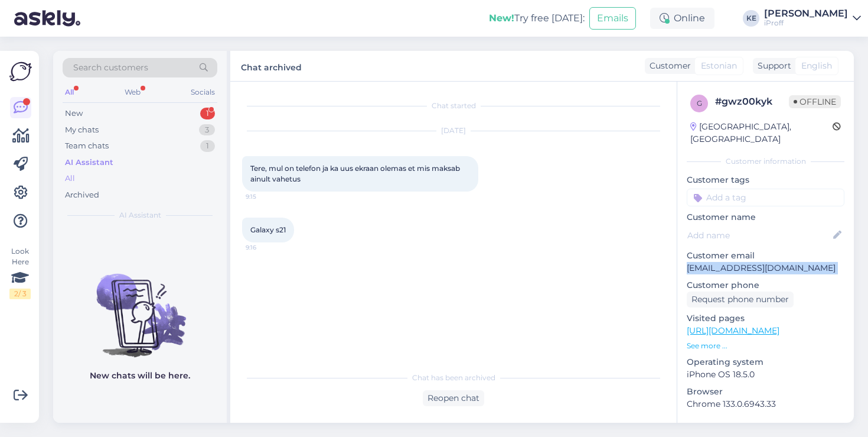 This screenshot has height=437, width=868. What do you see at coordinates (87, 146) in the screenshot?
I see `div: Team chats` at bounding box center [87, 146].